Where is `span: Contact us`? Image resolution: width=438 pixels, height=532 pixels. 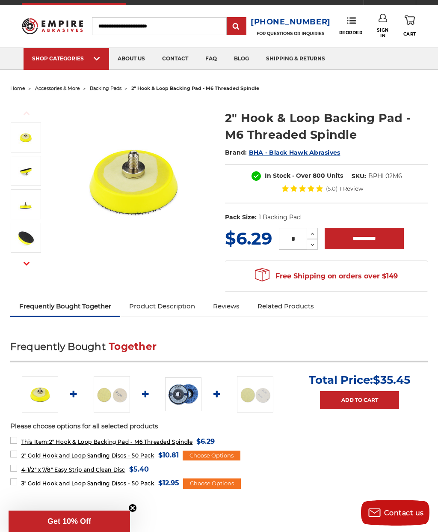
span: Contact us is located at coordinates (404, 513).